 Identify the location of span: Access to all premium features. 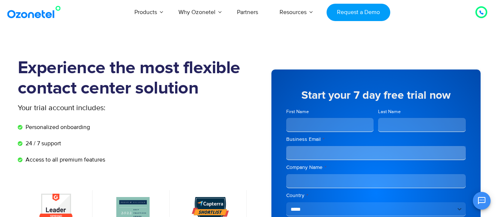
(64, 160).